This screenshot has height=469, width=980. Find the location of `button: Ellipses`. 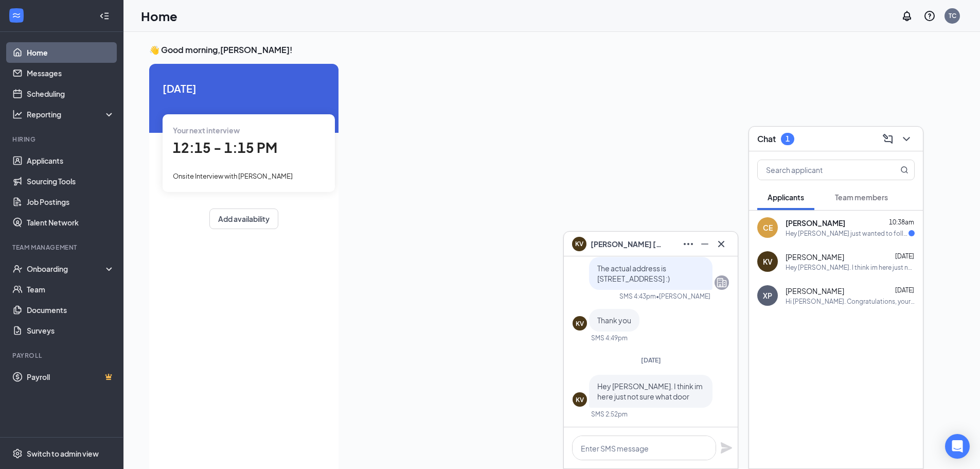

button: Ellipses is located at coordinates (689, 244).